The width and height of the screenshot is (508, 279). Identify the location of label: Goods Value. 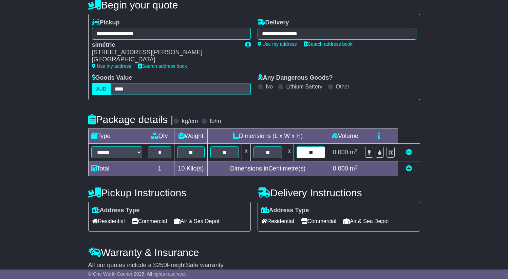
(112, 78).